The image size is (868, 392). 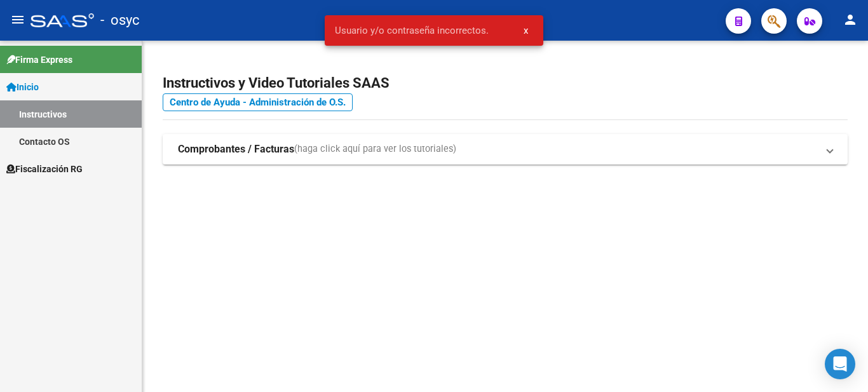 I want to click on mat-icon: person, so click(x=850, y=20).